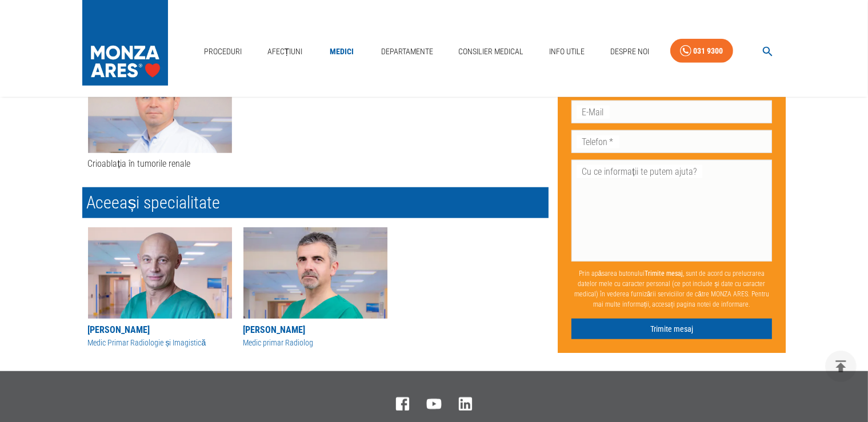 The image size is (868, 422). Describe the element at coordinates (315, 202) in the screenshot. I see `h2: Aceeași specialitate` at that location.